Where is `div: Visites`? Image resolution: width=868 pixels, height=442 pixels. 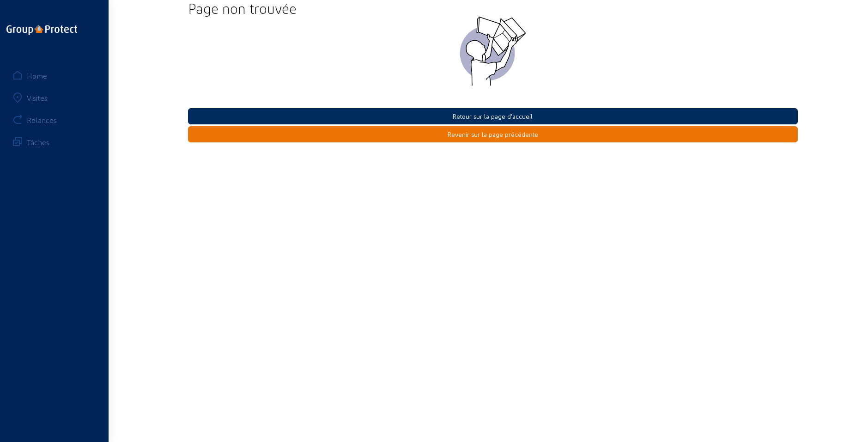 div: Visites is located at coordinates (37, 98).